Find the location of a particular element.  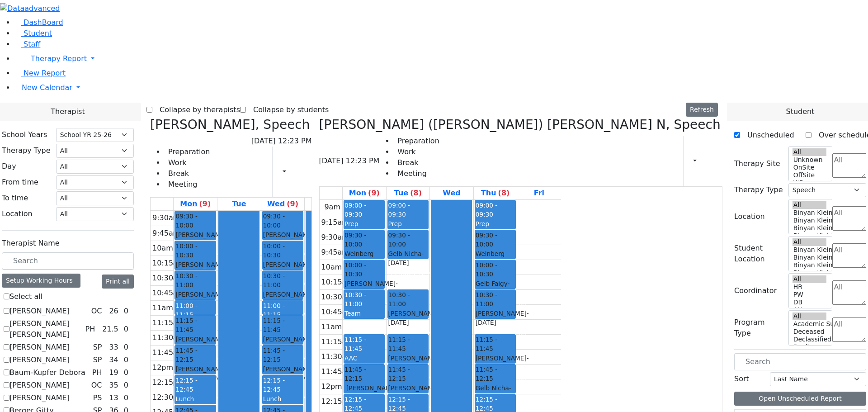

label: Therapy Type is located at coordinates (26, 151).